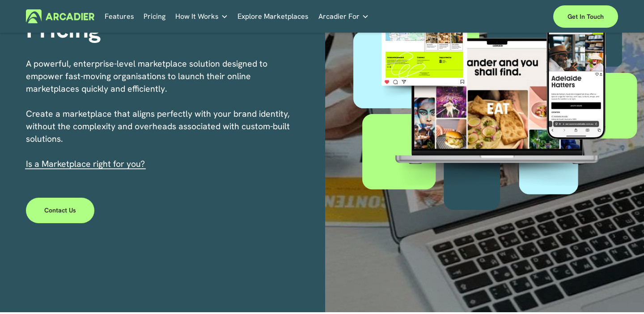 The width and height of the screenshot is (644, 314). I want to click on a: Explore Marketplaces, so click(273, 16).